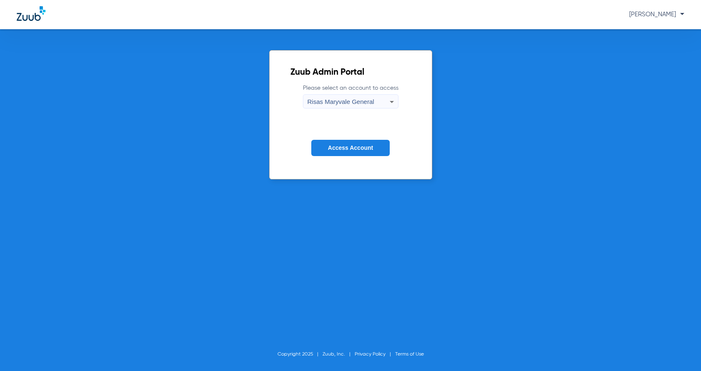 The image size is (701, 371). I want to click on span: Access Account, so click(350, 148).